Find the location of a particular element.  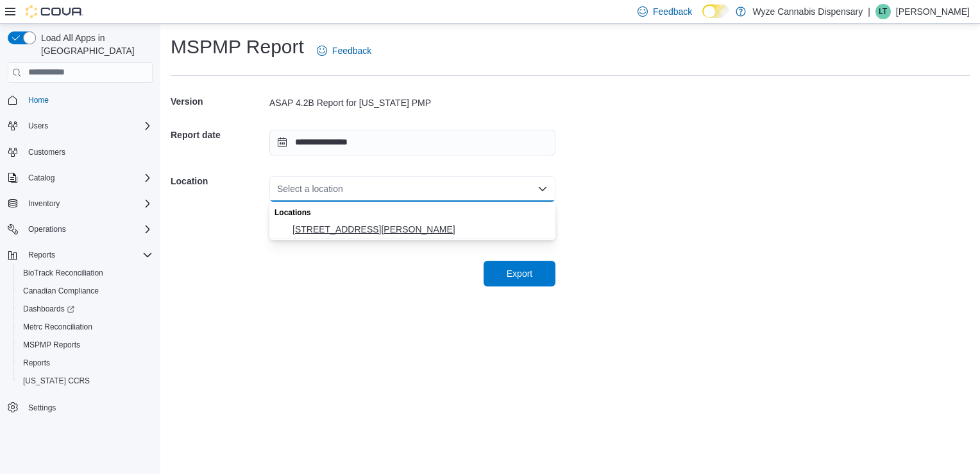

button: MSPMP Reports is located at coordinates (85, 345).